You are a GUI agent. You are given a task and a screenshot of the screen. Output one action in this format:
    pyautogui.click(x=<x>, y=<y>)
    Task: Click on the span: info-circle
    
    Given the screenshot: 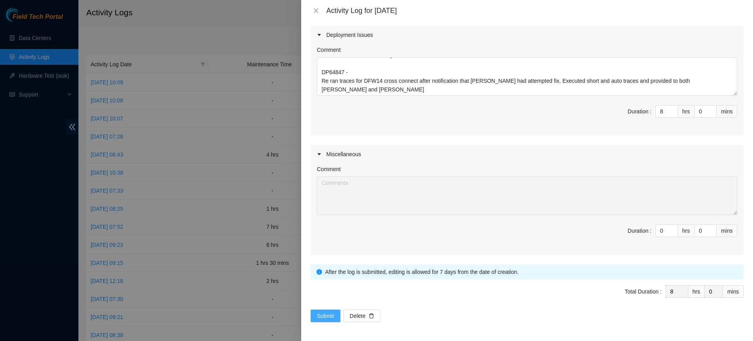 What is the action you would take?
    pyautogui.click(x=319, y=272)
    